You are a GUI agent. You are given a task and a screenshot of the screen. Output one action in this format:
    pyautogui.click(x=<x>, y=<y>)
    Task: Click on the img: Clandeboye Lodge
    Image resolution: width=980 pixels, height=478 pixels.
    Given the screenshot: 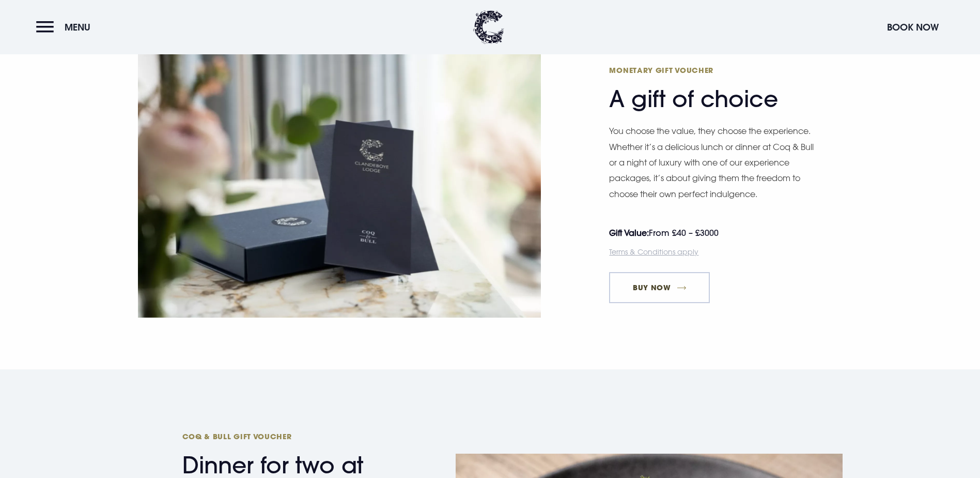 What is the action you would take?
    pyautogui.click(x=488, y=27)
    